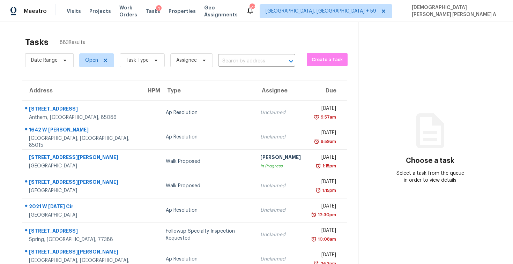  What do you see at coordinates (291, 61) in the screenshot?
I see `button: Open` at bounding box center [291, 61].